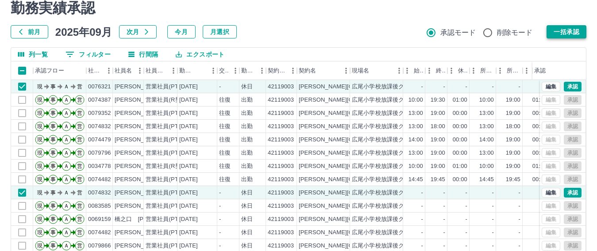 Image resolution: width=597 pixels, height=251 pixels. Describe the element at coordinates (555, 71) in the screenshot. I see `div: 承認` at that location.